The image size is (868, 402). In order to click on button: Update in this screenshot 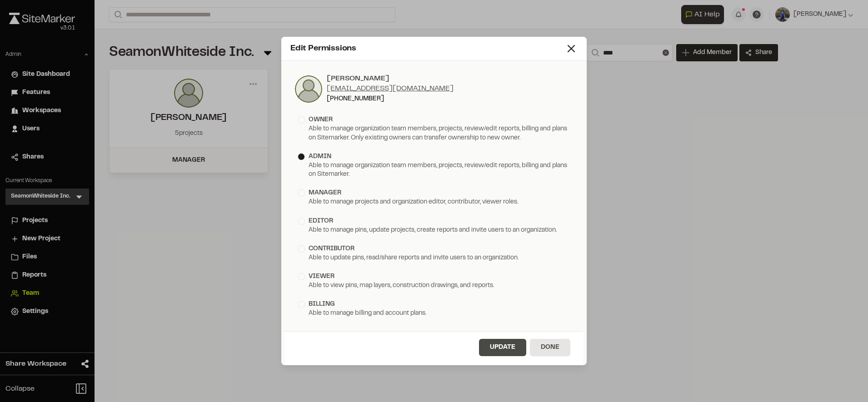, I will do `click(502, 348)`.